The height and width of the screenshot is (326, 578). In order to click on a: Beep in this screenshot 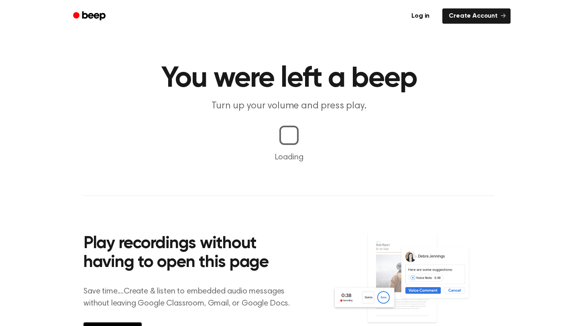, I will do `click(90, 16)`.